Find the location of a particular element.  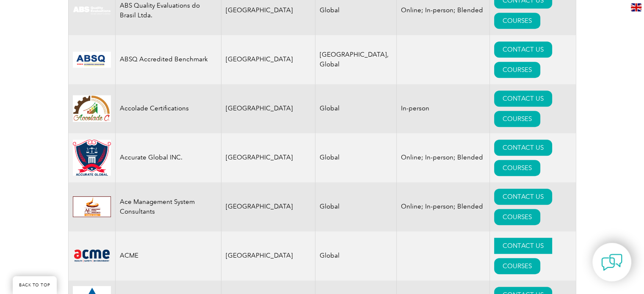

td: In-person is located at coordinates (443, 109).